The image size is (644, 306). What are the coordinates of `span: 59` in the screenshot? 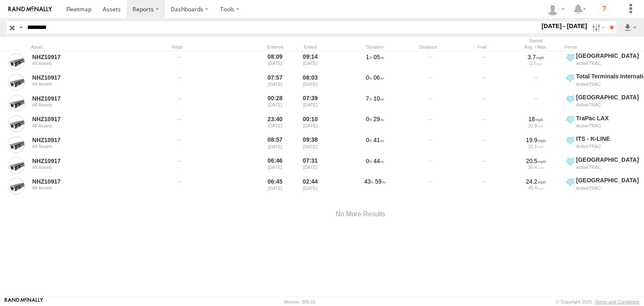 It's located at (380, 182).